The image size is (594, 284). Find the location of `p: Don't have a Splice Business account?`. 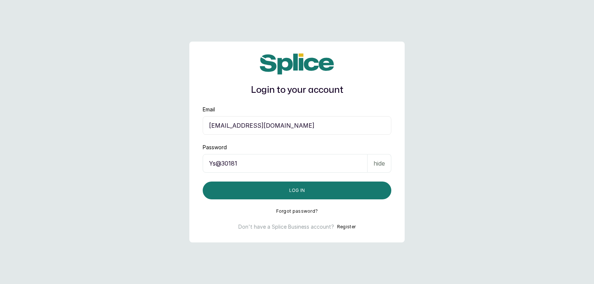

p: Don't have a Splice Business account? is located at coordinates (286, 227).